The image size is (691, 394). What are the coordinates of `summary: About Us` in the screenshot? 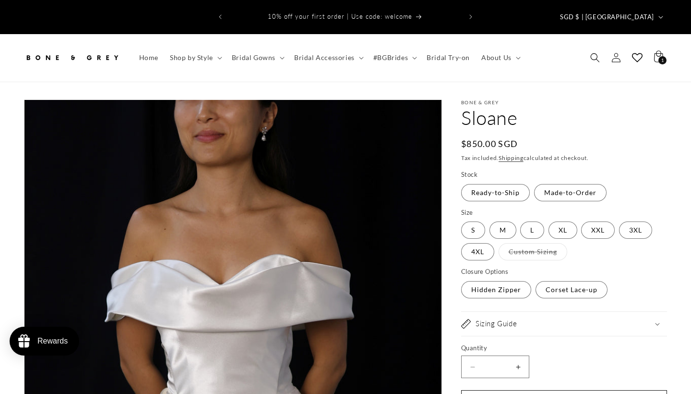 It's located at (500, 58).